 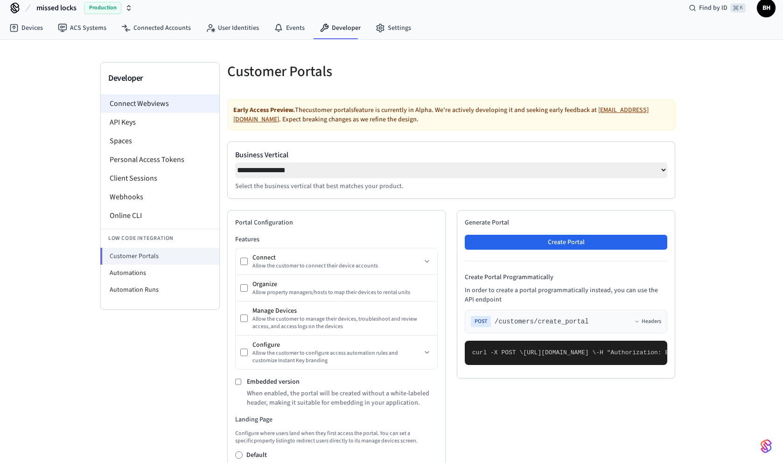 What do you see at coordinates (160, 122) in the screenshot?
I see `li: API Keys` at bounding box center [160, 122].